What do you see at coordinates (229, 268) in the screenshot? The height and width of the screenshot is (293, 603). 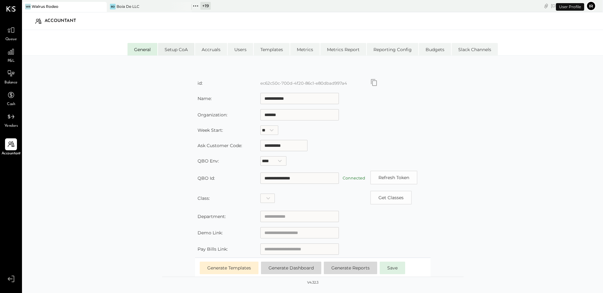 I see `button: Generate Templates` at bounding box center [229, 268].